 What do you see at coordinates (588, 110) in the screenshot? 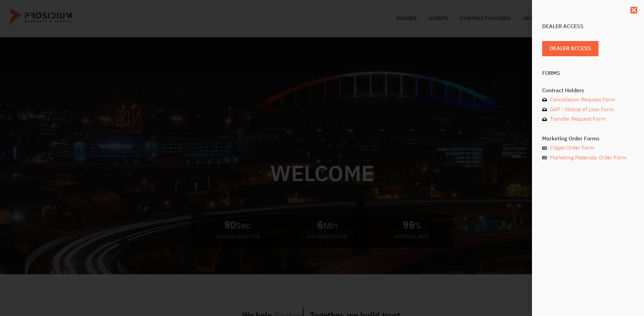
I see `a: GAP - Notice of Loss Form` at bounding box center [588, 110].